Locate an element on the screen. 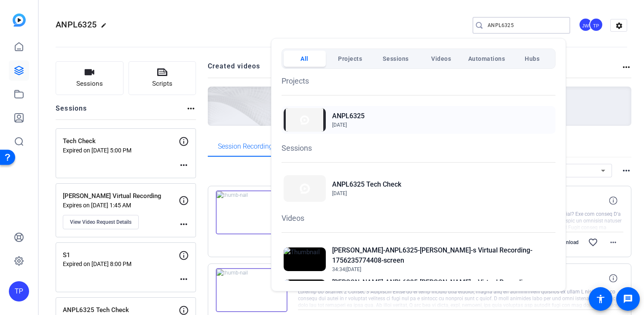 The width and height of the screenshot is (644, 315). span: Sessions is located at coordinates (396, 58).